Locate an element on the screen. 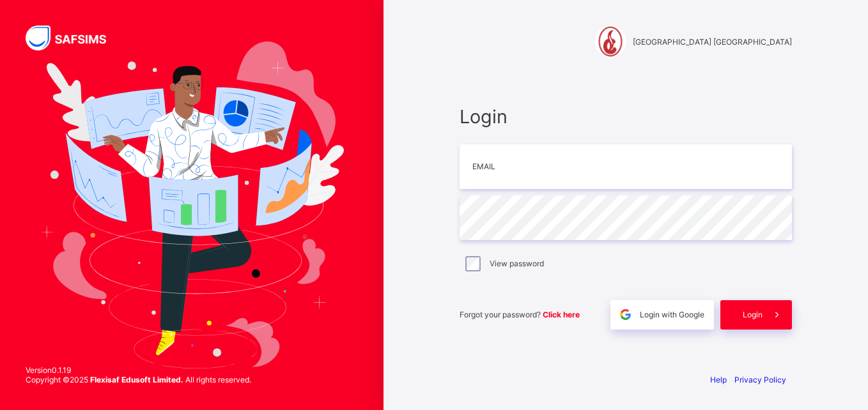  span: Forgot your password? is located at coordinates (519, 314).